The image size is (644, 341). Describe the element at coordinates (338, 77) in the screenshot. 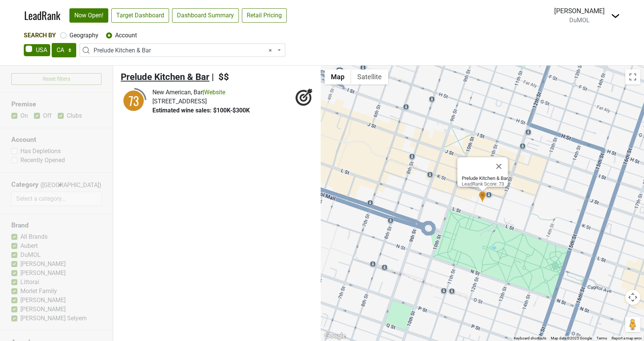

I see `button: Show street map` at that location.